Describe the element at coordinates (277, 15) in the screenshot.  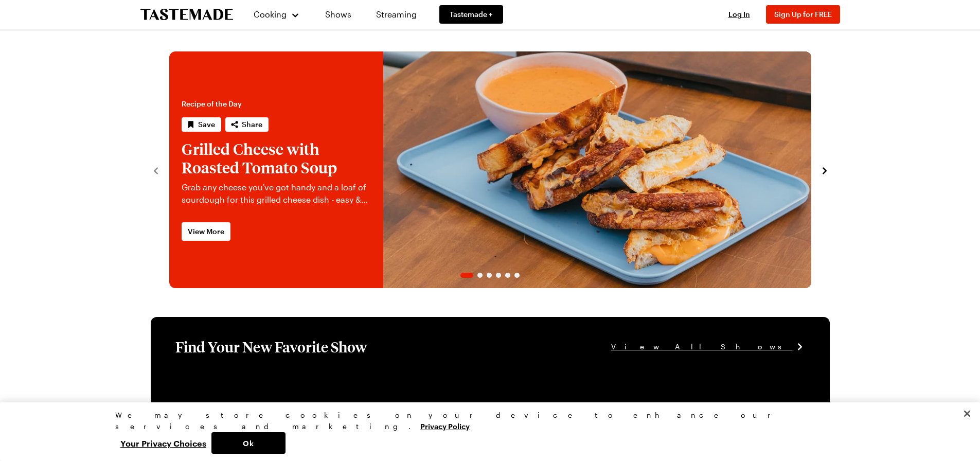
I see `button: Cooking` at that location.